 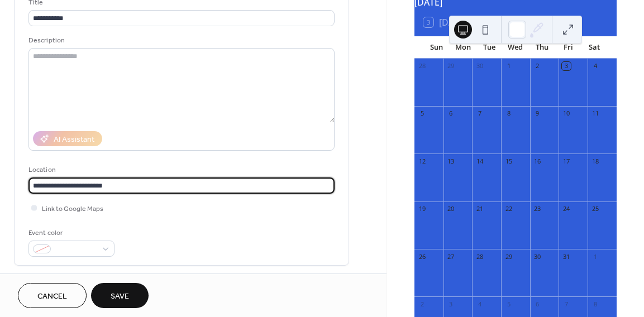 I want to click on div: 13, so click(x=451, y=161).